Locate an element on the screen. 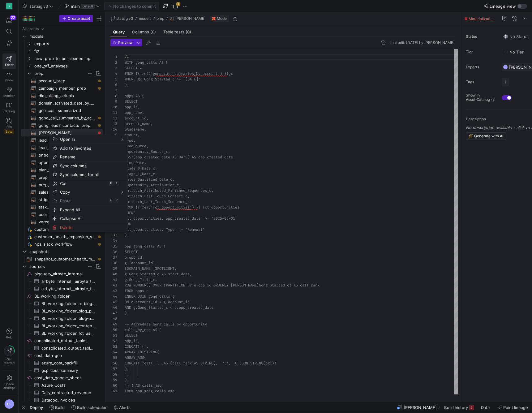 The height and width of the screenshot is (413, 532). a: opportunity_prep​​​​​​​​​​ is located at coordinates (62, 163).